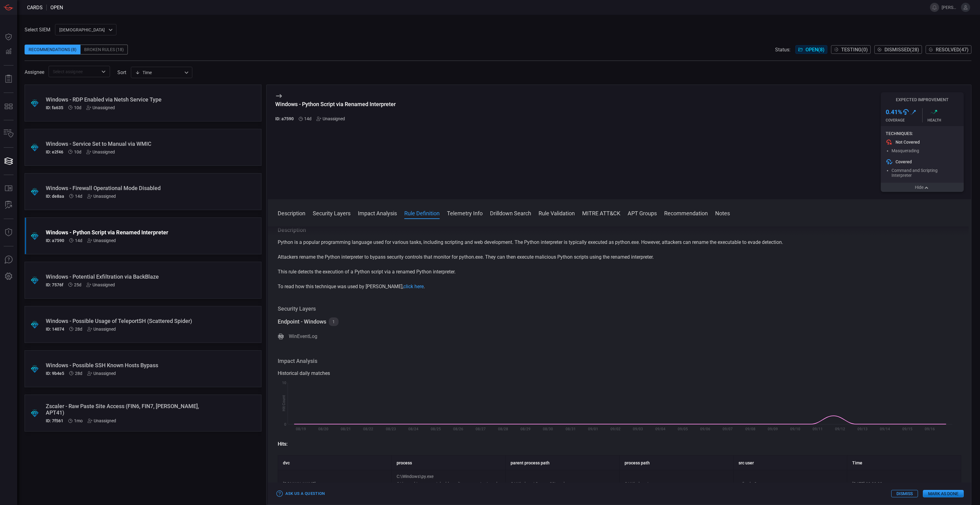 The width and height of the screenshot is (980, 505). What do you see at coordinates (79, 240) in the screenshot?
I see `span: Sep 25, 2025 12:58 AM` at bounding box center [79, 240].